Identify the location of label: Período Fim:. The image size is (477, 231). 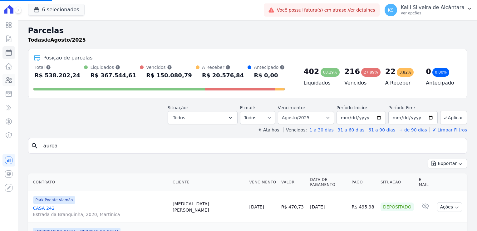
(413, 107).